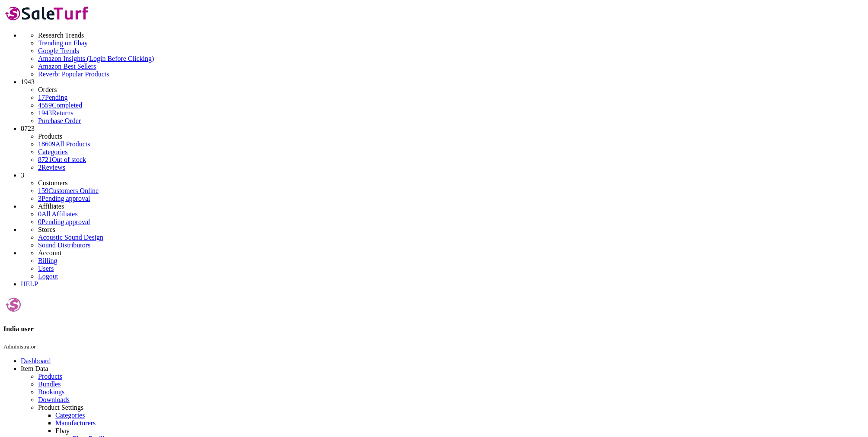 The height and width of the screenshot is (437, 868). What do you see at coordinates (56, 113) in the screenshot?
I see `a: 1943Returns` at bounding box center [56, 113].